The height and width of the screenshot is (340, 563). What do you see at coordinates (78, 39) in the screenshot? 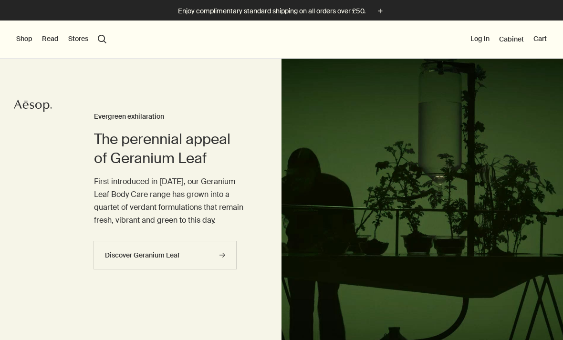
I see `button: Stores` at bounding box center [78, 39].